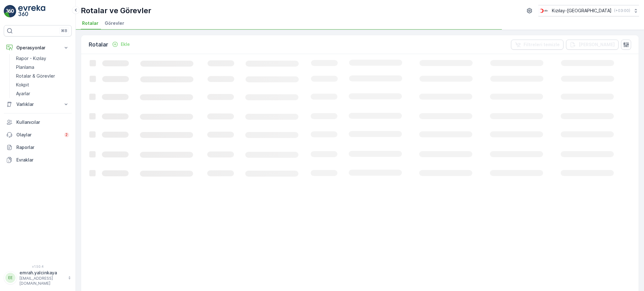 Image resolution: width=644 pixels, height=291 pixels. I want to click on a: Ayarlar, so click(42, 94).